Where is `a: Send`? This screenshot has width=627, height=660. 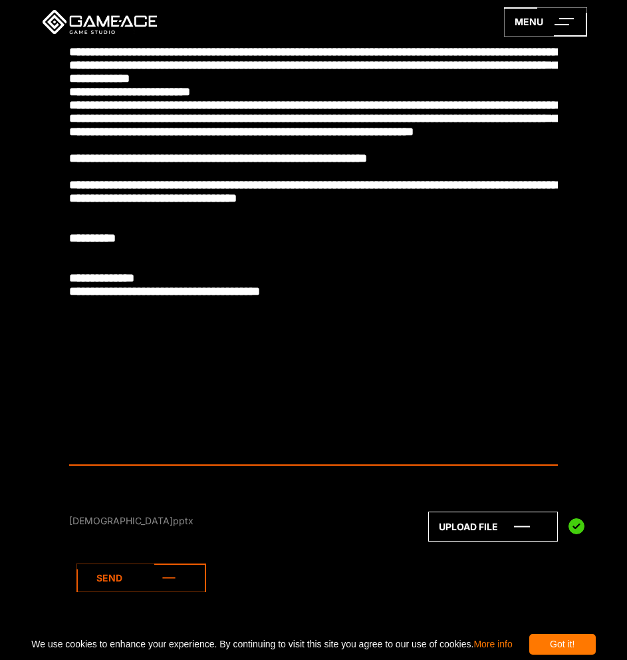 a: Send is located at coordinates (141, 577).